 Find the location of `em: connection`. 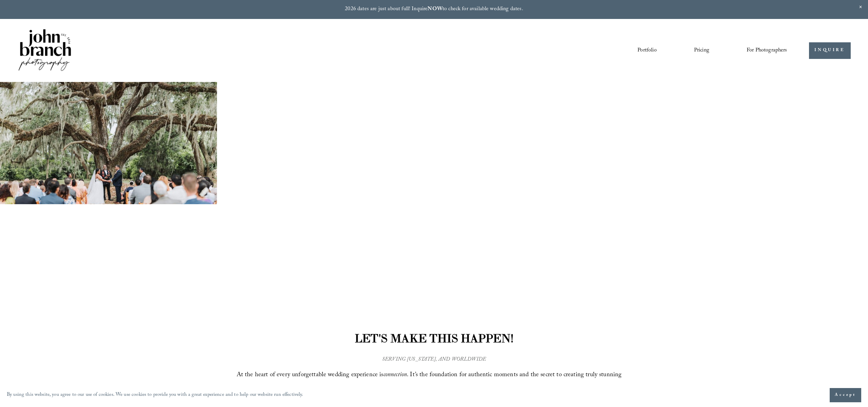

em: connection is located at coordinates (395, 375).